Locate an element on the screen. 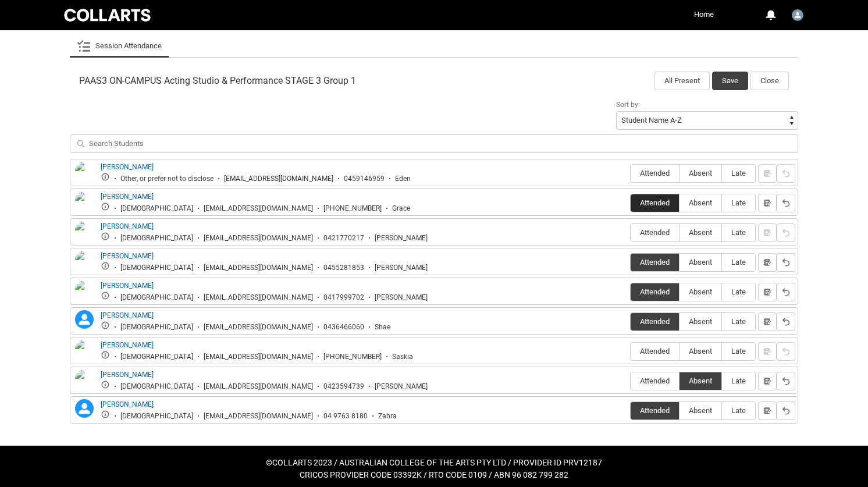  img: Luke Hill-Smith is located at coordinates (85, 297).